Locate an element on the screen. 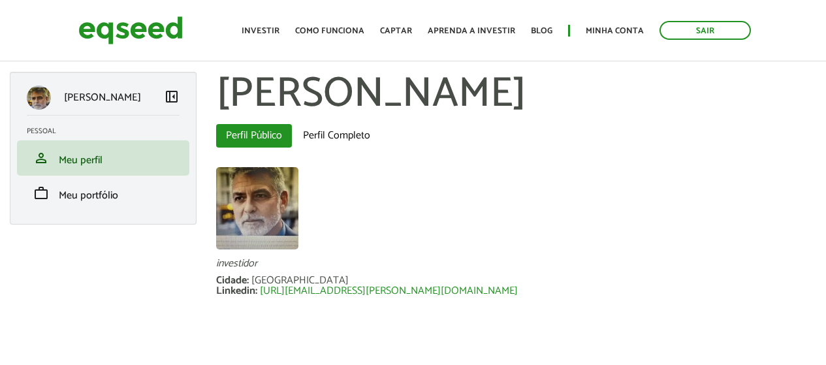 The height and width of the screenshot is (365, 826). span: left_panel_close is located at coordinates (172, 97).